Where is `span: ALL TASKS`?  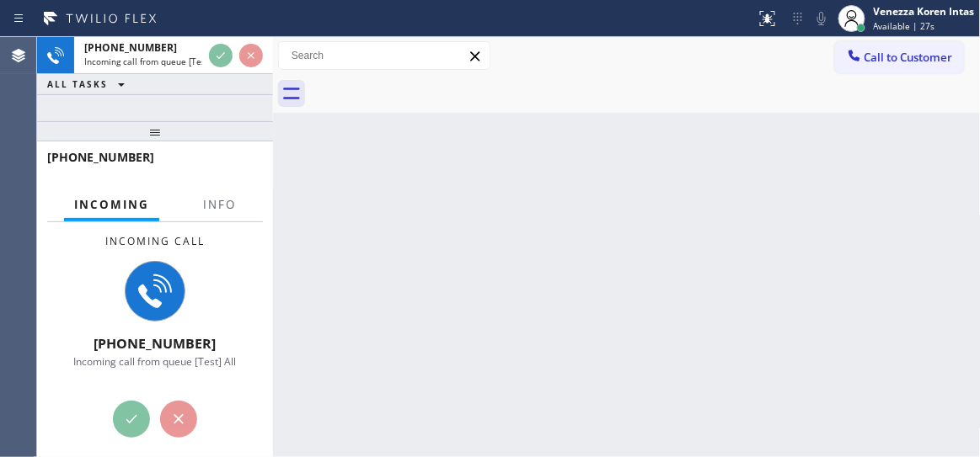 span: ALL TASKS is located at coordinates (78, 85).